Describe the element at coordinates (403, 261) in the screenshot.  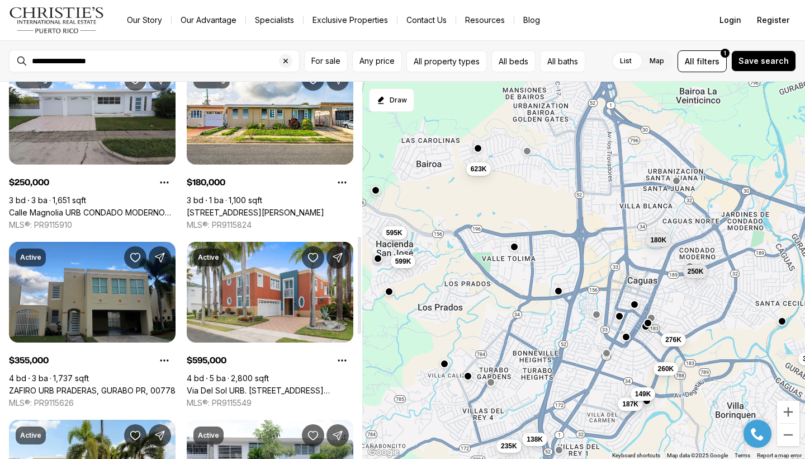
I see `button: 599K` at that location.